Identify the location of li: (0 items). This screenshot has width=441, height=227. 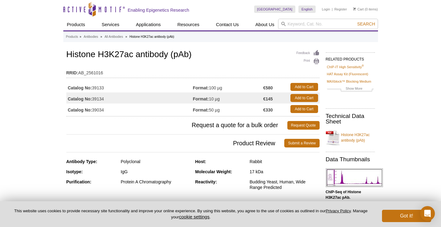
(366, 9).